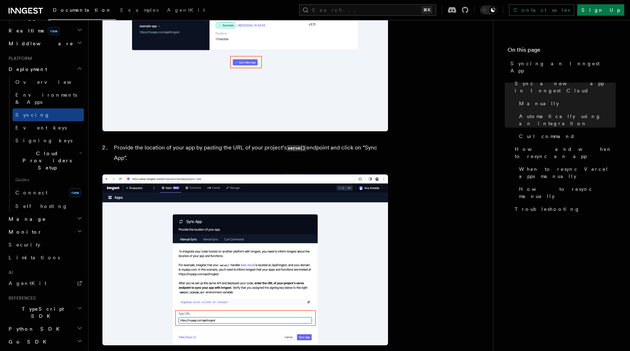 Image resolution: width=630 pixels, height=351 pixels. What do you see at coordinates (35, 329) in the screenshot?
I see `span: Python SDK` at bounding box center [35, 329].